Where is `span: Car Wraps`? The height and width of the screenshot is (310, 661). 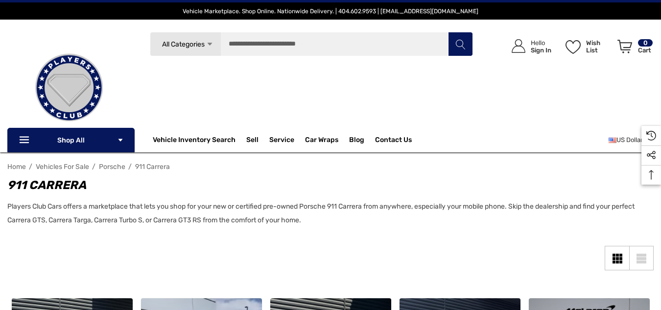
span: Car Wraps is located at coordinates (322, 141).